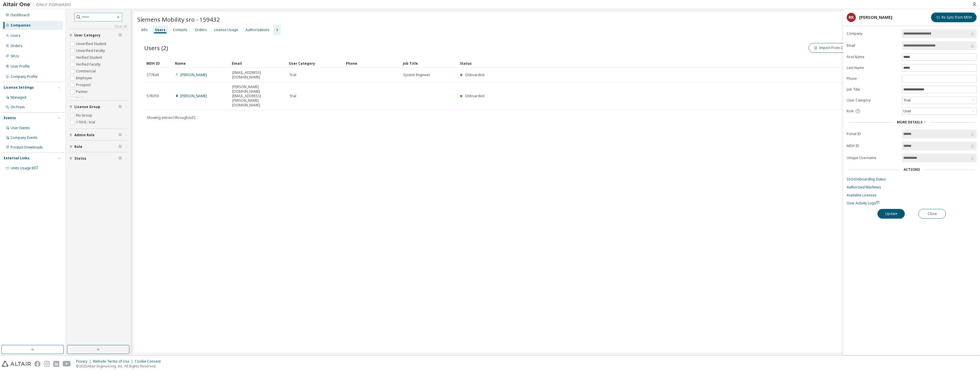 This screenshot has width=980, height=372. What do you see at coordinates (873, 90) in the screenshot?
I see `label: Job Title` at bounding box center [873, 90].